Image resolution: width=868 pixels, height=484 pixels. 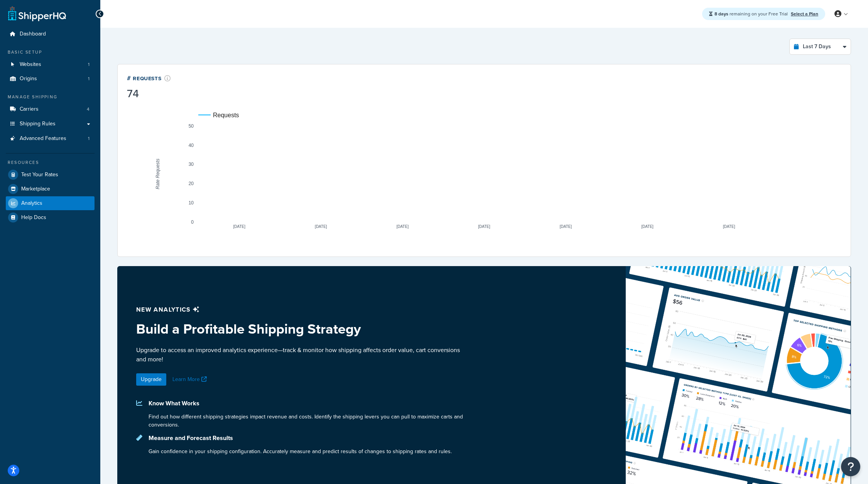 What do you see at coordinates (50, 109) in the screenshot?
I see `li: Carriers` at bounding box center [50, 109].